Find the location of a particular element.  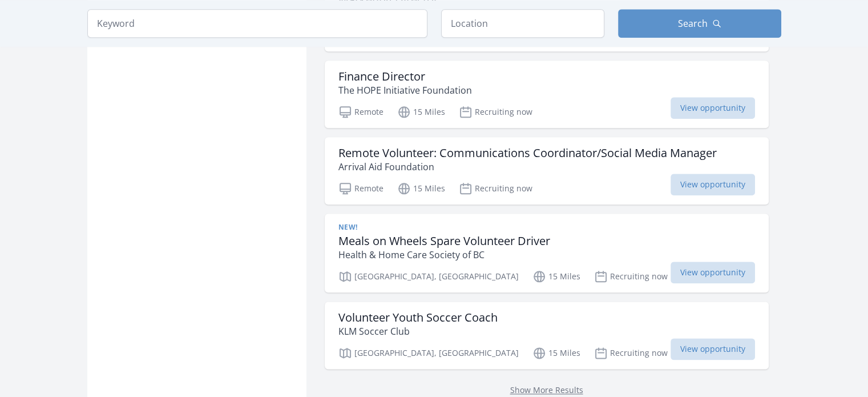

input: Keyword is located at coordinates (257, 23).